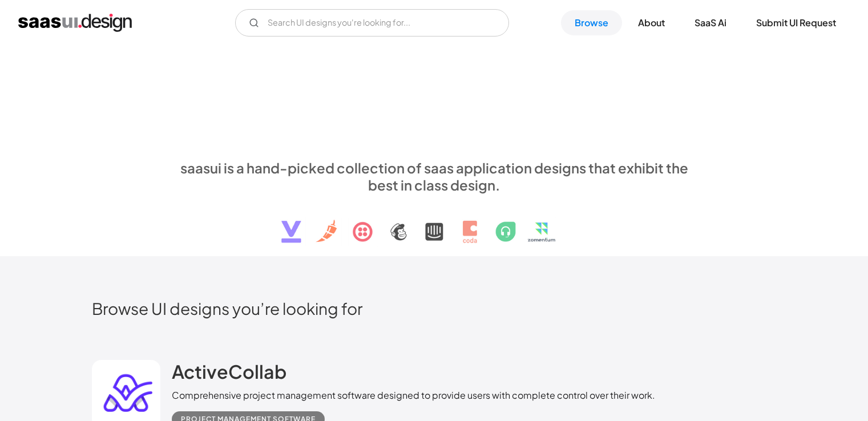  Describe the element at coordinates (796, 23) in the screenshot. I see `a: Submit UI Request` at that location.